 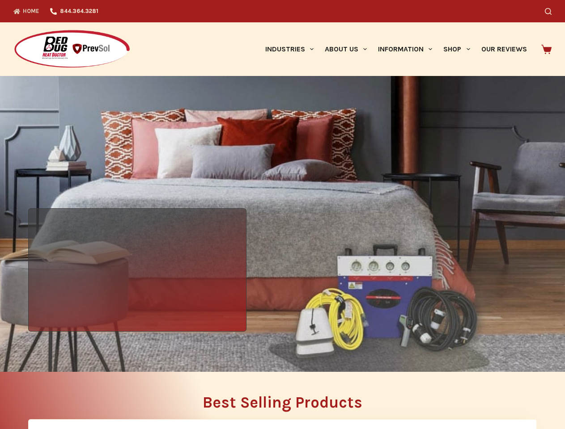 What do you see at coordinates (345, 49) in the screenshot?
I see `a: About Us` at bounding box center [345, 49].